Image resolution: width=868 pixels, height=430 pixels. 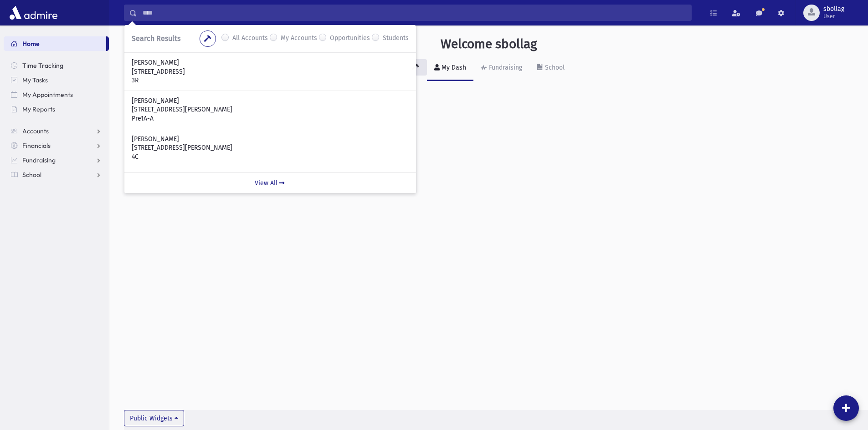 I want to click on label: My Accounts, so click(x=299, y=38).